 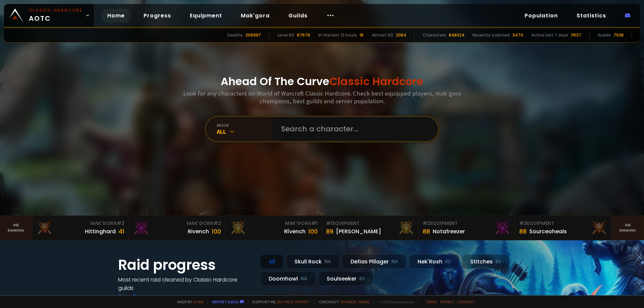 I want to click on a: Population, so click(x=541, y=15).